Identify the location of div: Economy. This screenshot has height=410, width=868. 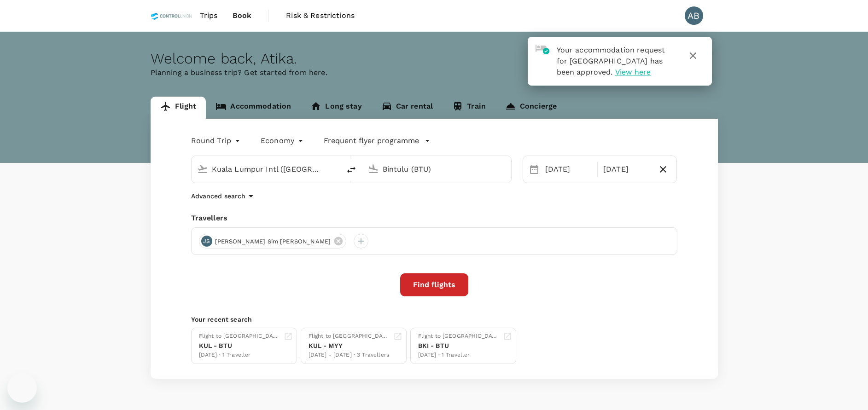
(282, 141).